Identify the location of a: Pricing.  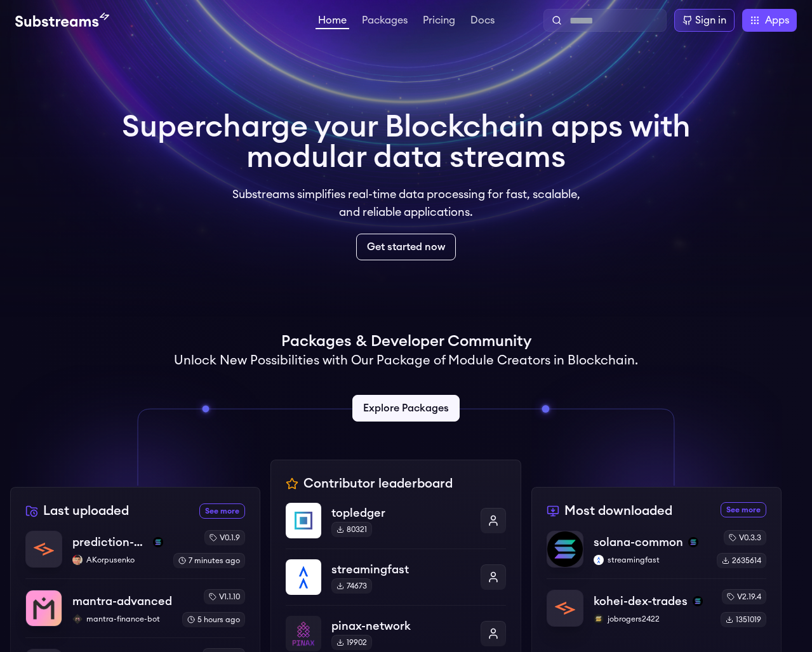
(438, 21).